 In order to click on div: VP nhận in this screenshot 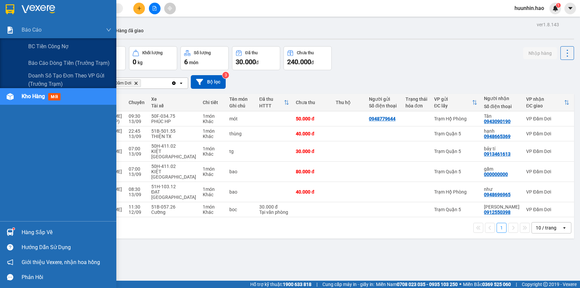, I will do `click(545, 99)`.